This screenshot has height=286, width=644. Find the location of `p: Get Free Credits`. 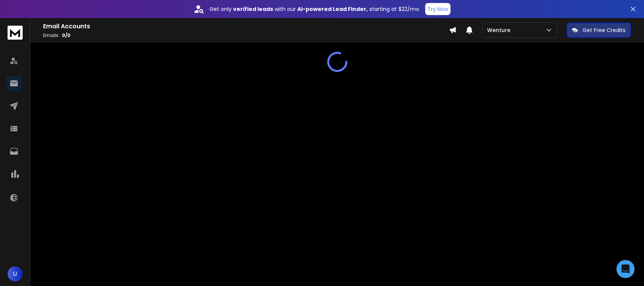

p: Get Free Credits is located at coordinates (604, 30).